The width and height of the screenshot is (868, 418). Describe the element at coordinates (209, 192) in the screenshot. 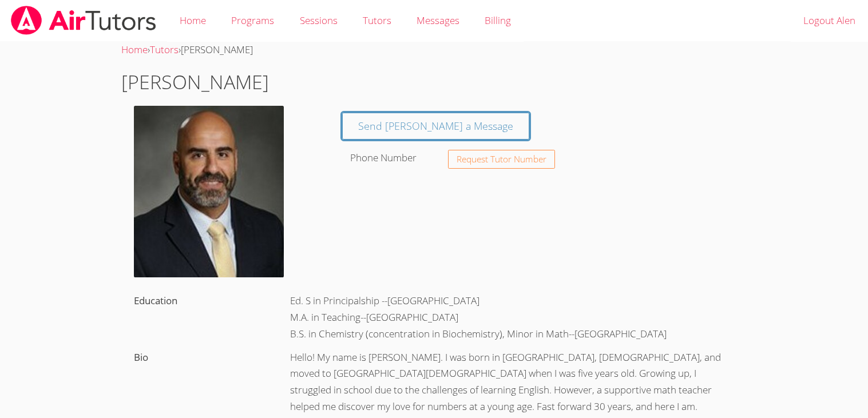

I see `img: avatar.png` at that location.